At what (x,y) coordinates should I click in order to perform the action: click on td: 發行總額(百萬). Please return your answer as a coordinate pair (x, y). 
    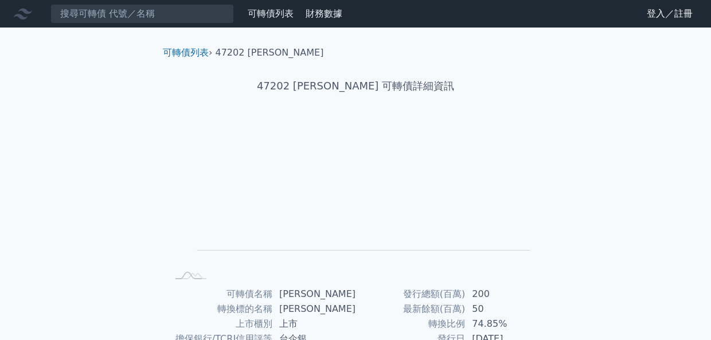
    Looking at the image, I should click on (410, 294).